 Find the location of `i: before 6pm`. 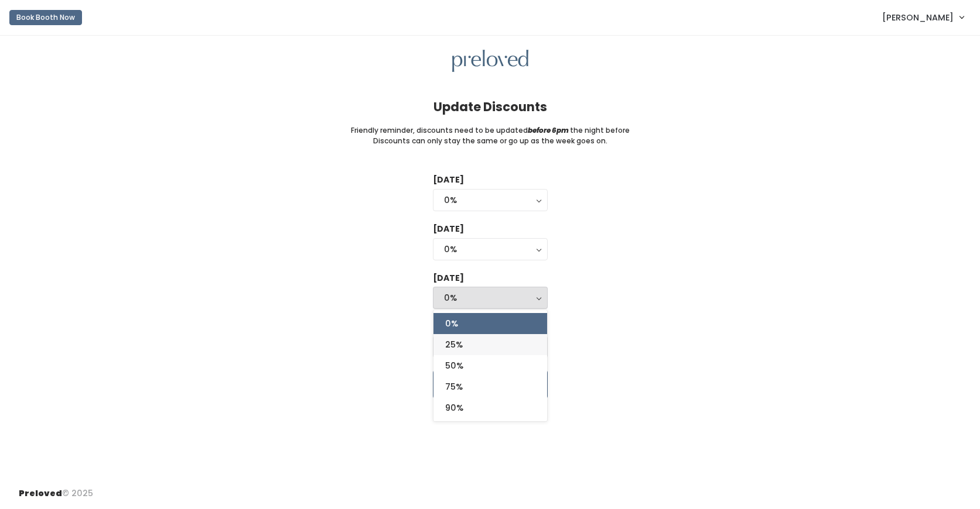

i: before 6pm is located at coordinates (548, 130).